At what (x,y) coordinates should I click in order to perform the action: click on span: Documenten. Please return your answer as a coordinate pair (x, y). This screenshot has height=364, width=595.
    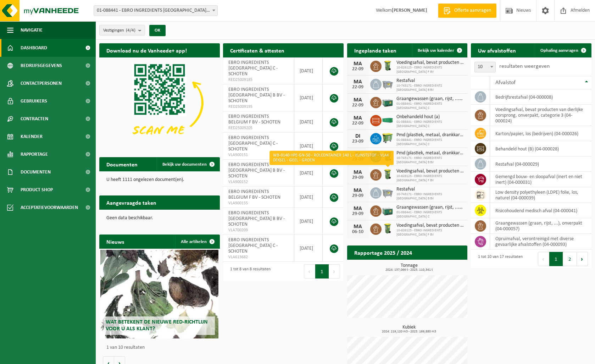
    Looking at the image, I should click on (35, 172).